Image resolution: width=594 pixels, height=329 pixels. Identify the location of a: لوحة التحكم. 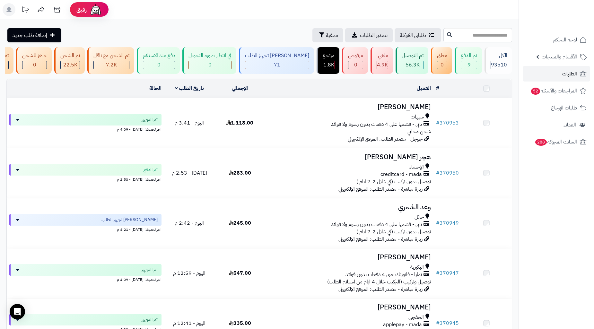
(557, 40).